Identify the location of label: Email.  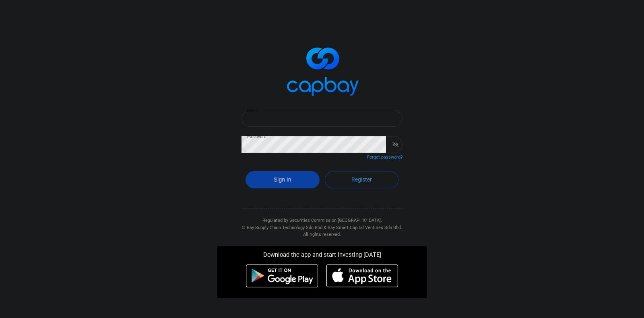
(252, 110).